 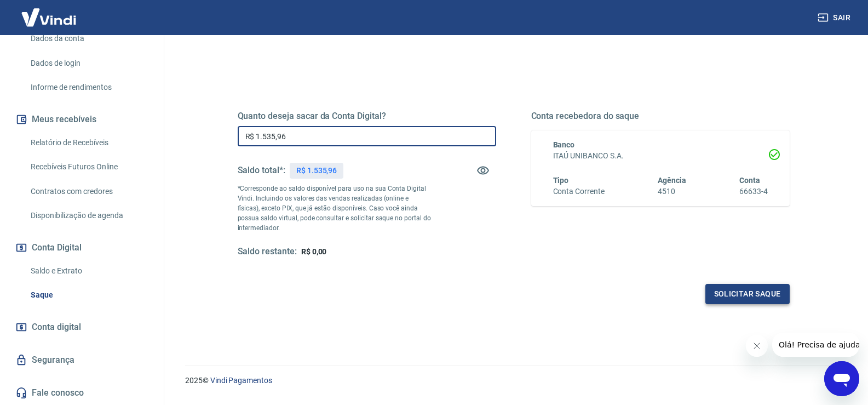 I want to click on button: Sair, so click(x=835, y=18).